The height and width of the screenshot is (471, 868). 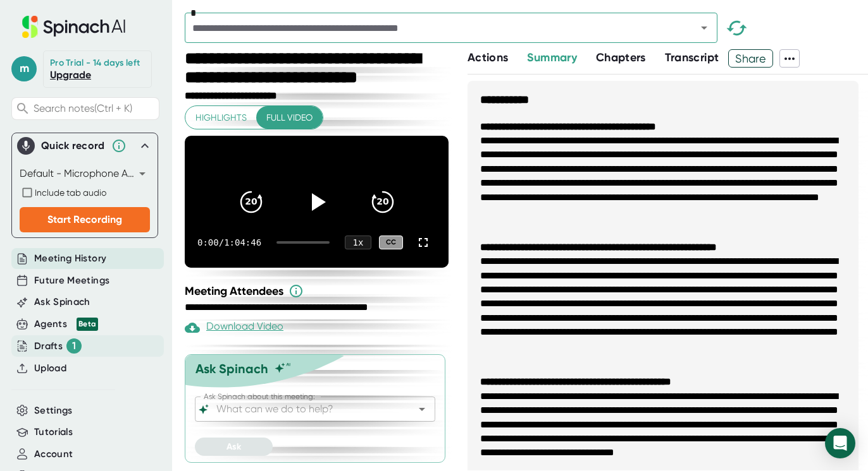 What do you see at coordinates (692, 58) in the screenshot?
I see `button: Transcript` at bounding box center [692, 58].